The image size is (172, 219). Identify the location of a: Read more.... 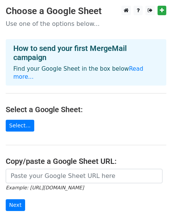
(78, 73).